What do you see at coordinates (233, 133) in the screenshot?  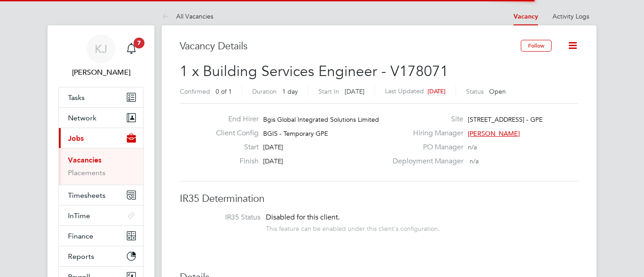 I see `label: Client Config` at bounding box center [233, 133].